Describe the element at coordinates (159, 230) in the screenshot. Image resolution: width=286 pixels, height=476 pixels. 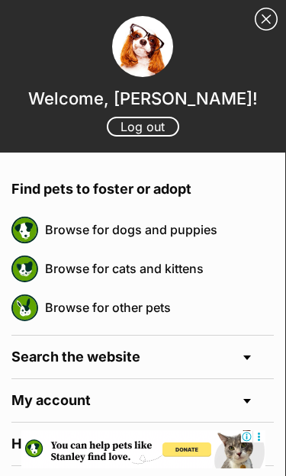
I see `a: Browse for dogs and puppies` at that location.